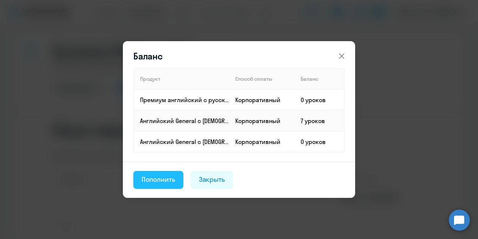 This screenshot has width=478, height=239. Describe the element at coordinates (319, 79) in the screenshot. I see `th: Баланс` at that location.